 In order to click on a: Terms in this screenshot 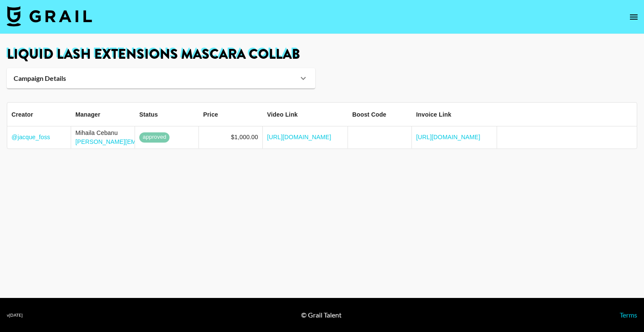, I will do `click(628, 314)`.